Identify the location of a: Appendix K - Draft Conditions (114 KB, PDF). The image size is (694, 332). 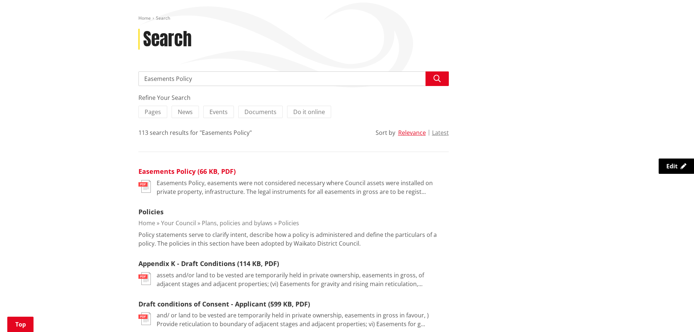
(209, 264).